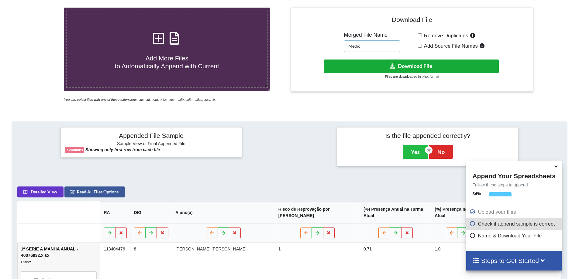 This screenshot has width=579, height=279. I want to click on h4: Download File, so click(412, 21).